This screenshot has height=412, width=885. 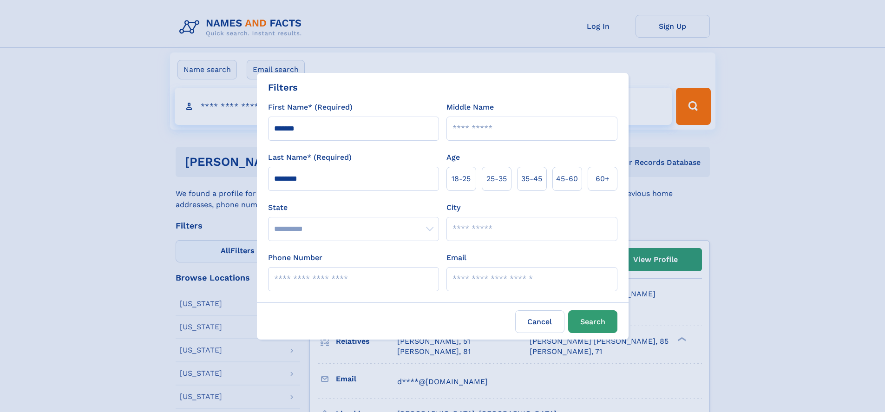 I want to click on label: Last Name* (Required), so click(x=310, y=157).